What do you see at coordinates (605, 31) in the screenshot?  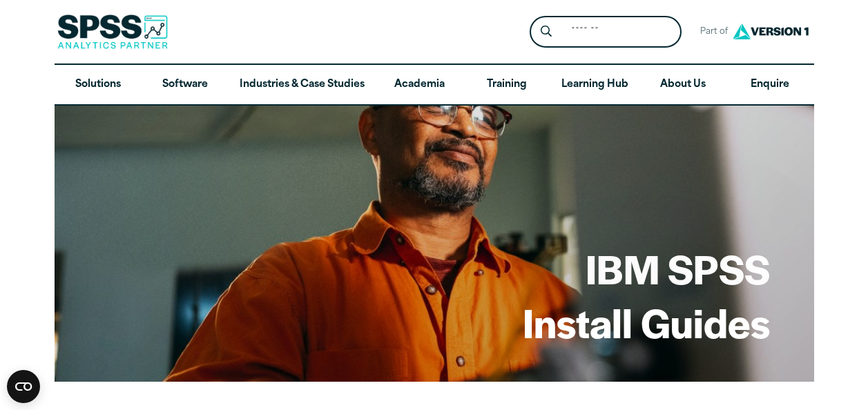 I see `form: Site Header Search Form` at bounding box center [605, 31].